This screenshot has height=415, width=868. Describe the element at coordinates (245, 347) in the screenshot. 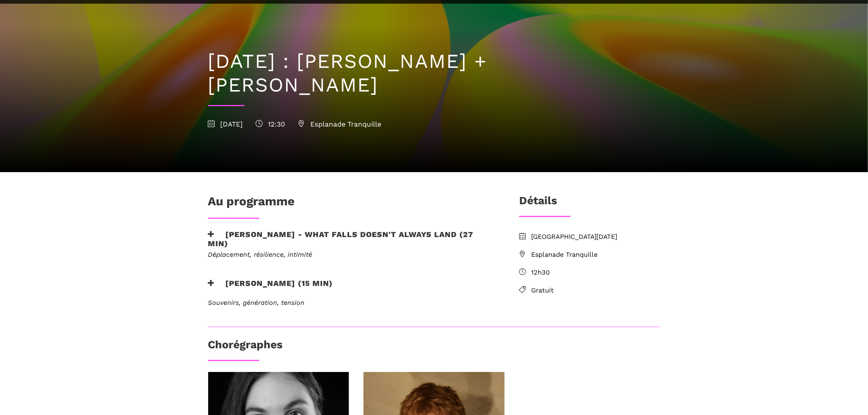

I see `h3: Chorégraphes` at that location.